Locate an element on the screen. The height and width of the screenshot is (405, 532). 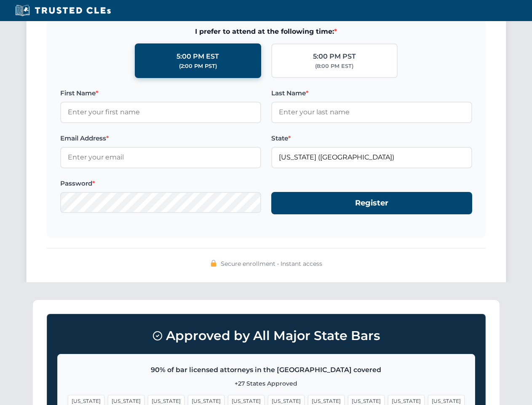
div: (8:00 PM EST) is located at coordinates (334, 66).